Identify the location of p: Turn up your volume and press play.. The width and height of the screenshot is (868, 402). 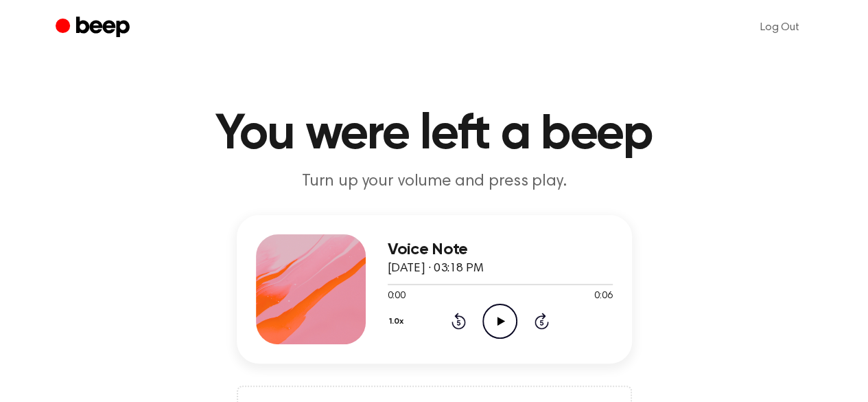
(434, 182).